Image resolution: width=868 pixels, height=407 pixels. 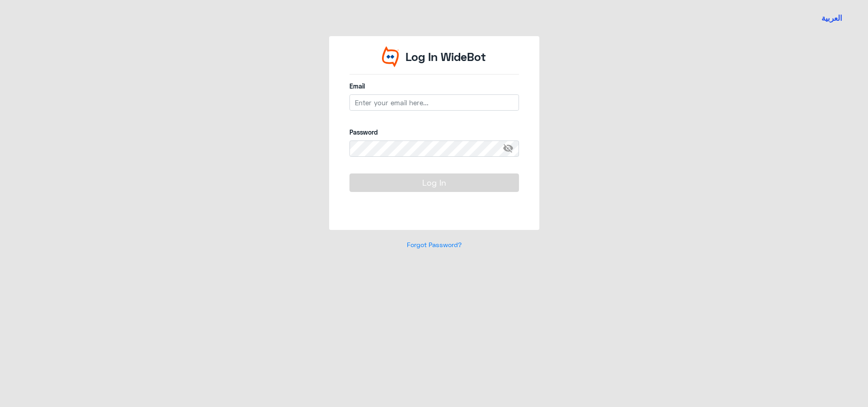 I want to click on button: Log In, so click(x=434, y=182).